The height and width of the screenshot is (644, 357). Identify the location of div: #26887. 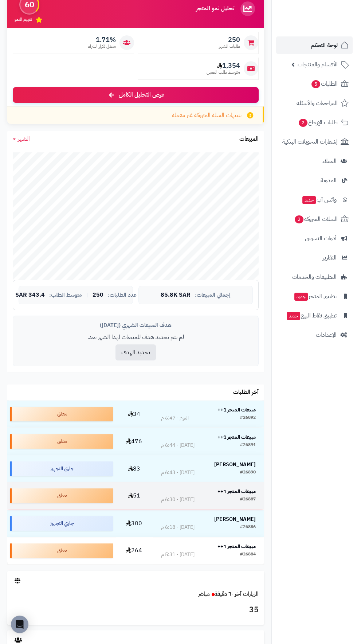
(248, 500).